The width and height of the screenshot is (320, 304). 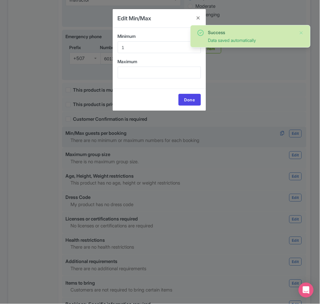 What do you see at coordinates (135, 18) in the screenshot?
I see `h4: Edit Min/Max` at bounding box center [135, 18].